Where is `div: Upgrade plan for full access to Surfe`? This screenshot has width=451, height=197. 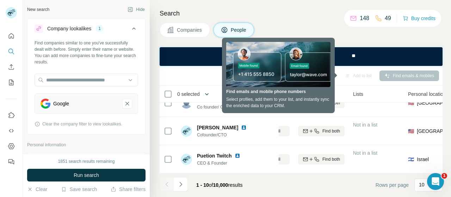 div: Upgrade plan for full access to Surfe is located at coordinates (141, 9).